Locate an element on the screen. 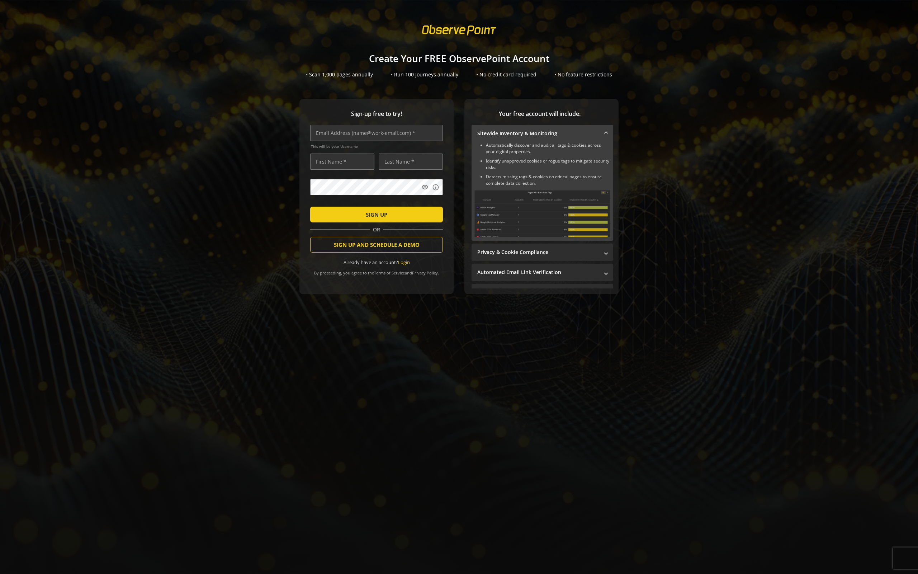 The height and width of the screenshot is (574, 918). mat-expansion-panel-header: Privacy & Cookie Compliance is located at coordinates (542, 252).